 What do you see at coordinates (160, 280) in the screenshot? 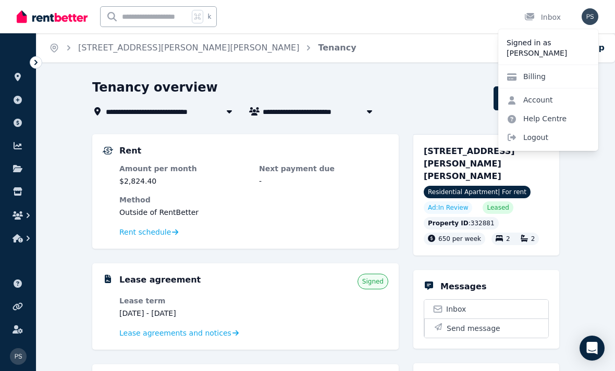
I see `h5: Lease agreement` at bounding box center [160, 280].